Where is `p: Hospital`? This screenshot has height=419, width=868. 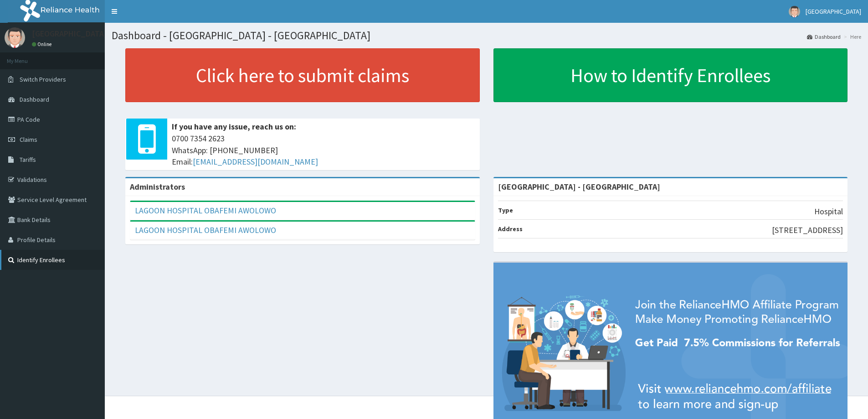
p: Hospital is located at coordinates (828, 211).